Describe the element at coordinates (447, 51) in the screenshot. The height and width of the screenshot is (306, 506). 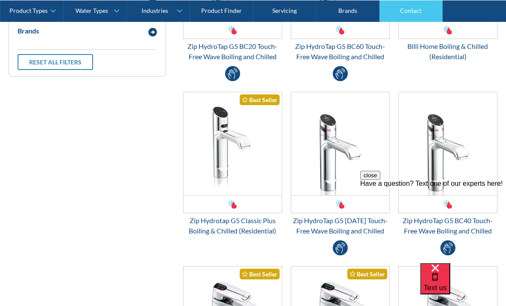
I see `div: Billi Home Boiling & Chilled (Residential)` at that location.